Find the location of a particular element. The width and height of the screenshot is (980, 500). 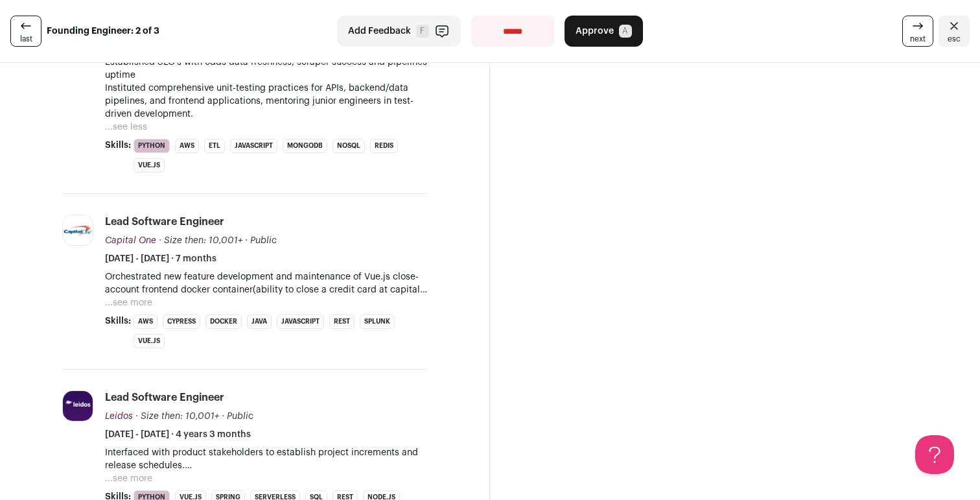

p: Orchestrated new feature development and maintenance of Vue.js close-account frontend docker cont... is located at coordinates (266, 283).